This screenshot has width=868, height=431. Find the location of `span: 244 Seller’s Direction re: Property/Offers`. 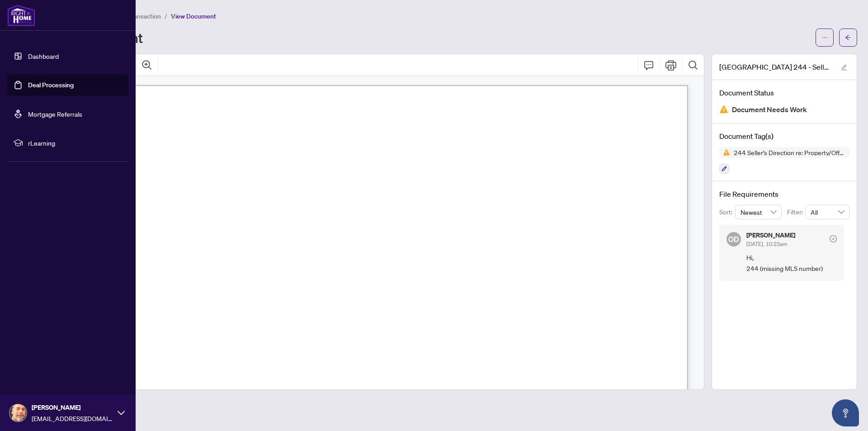

span: 244 Seller’s Direction re: Property/Offers is located at coordinates (790, 152).